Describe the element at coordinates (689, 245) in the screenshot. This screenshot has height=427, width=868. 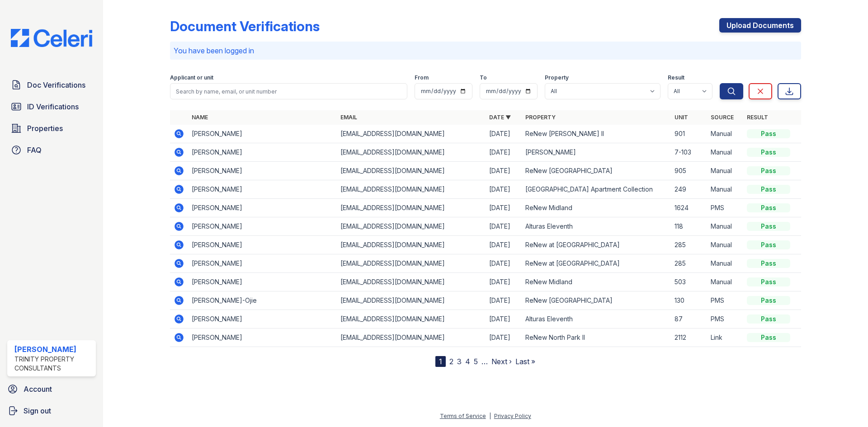
I see `td: 285` at that location.